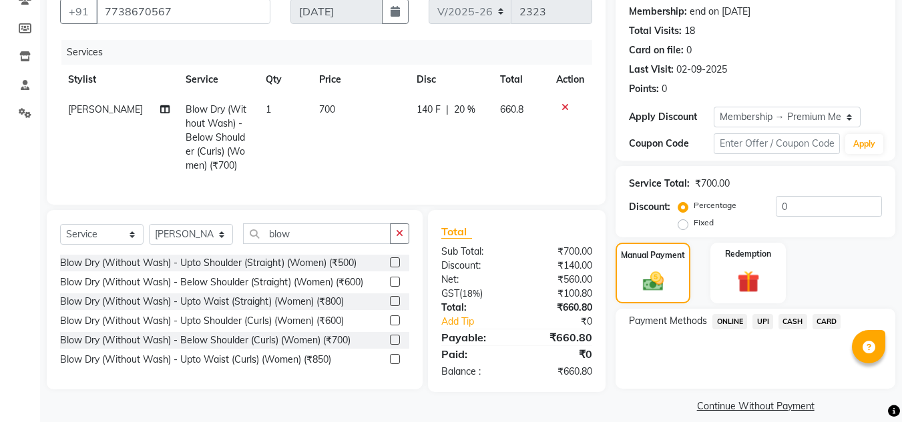 The width and height of the screenshot is (902, 422). I want to click on img: _cash.svg, so click(653, 282).